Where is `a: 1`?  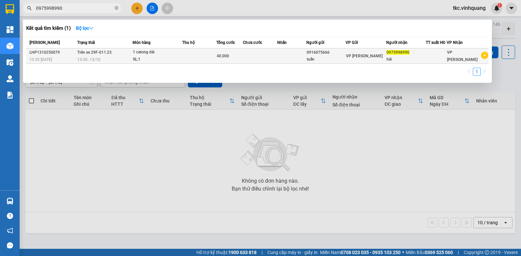
a: 1 is located at coordinates (476, 72).